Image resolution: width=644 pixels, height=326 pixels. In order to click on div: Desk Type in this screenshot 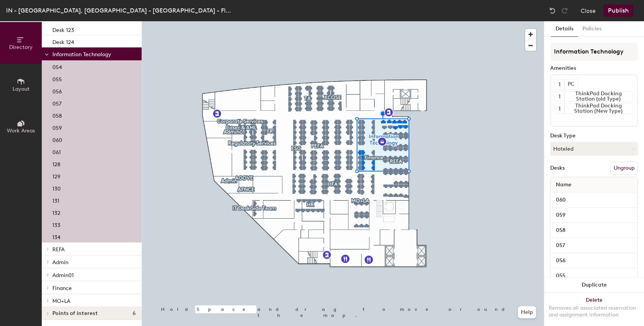, I will do `click(594, 136)`.